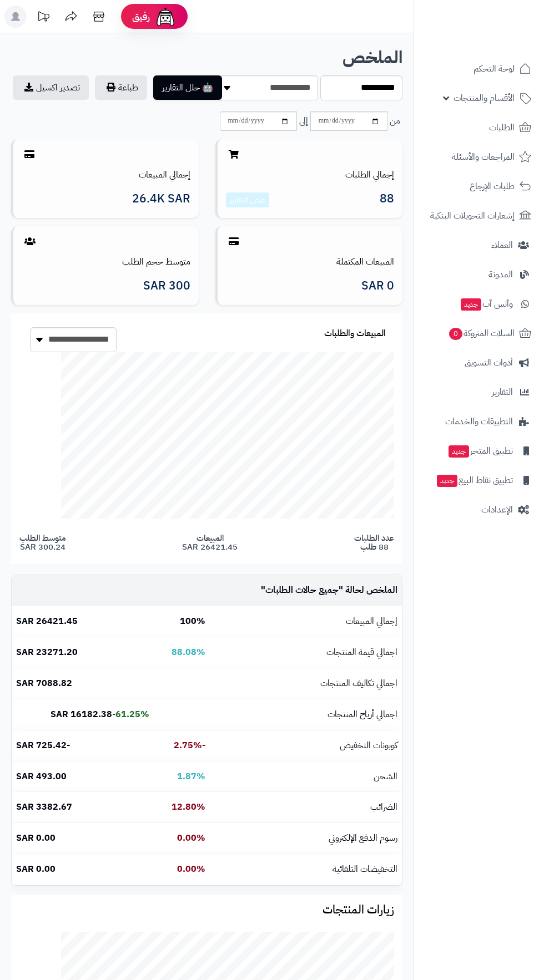  What do you see at coordinates (497, 510) in the screenshot?
I see `span: الإعدادات` at bounding box center [497, 510].